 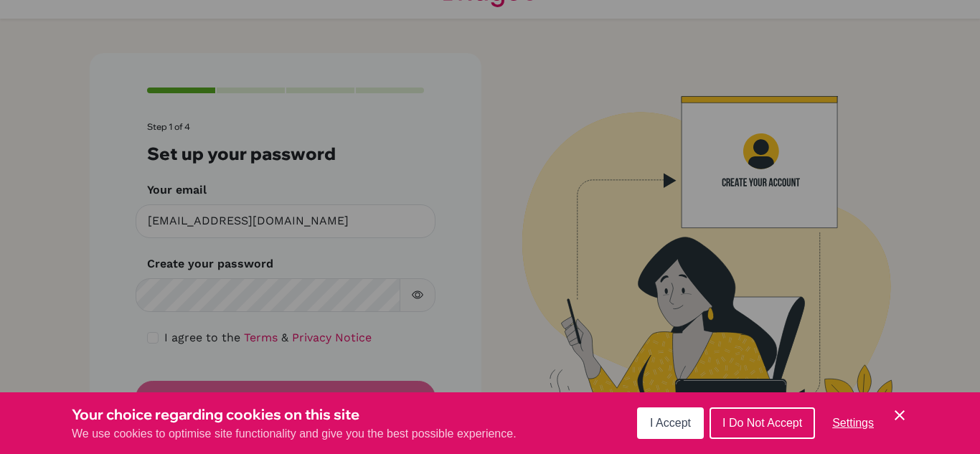 I want to click on p: We use cookies to optimise site functionality and give you the best possible experience., so click(x=294, y=434).